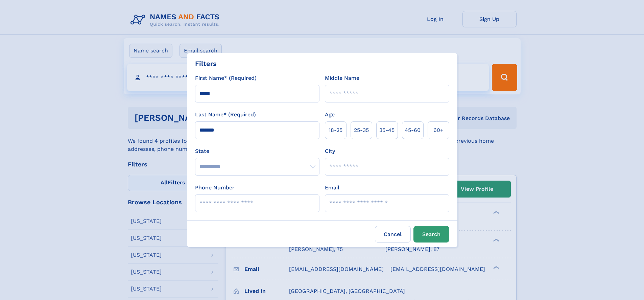 This screenshot has height=300, width=644. What do you see at coordinates (393, 234) in the screenshot?
I see `label: Cancel` at bounding box center [393, 234].